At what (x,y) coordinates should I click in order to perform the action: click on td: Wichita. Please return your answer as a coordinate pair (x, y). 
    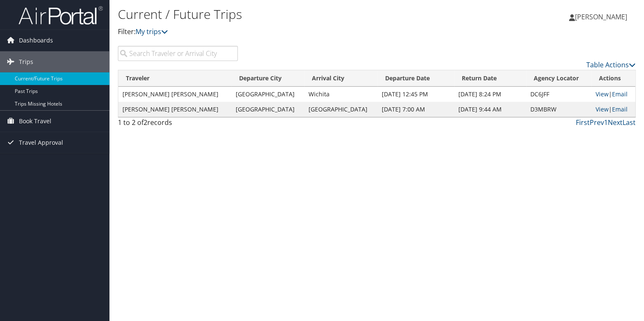
    Looking at the image, I should click on (340, 94).